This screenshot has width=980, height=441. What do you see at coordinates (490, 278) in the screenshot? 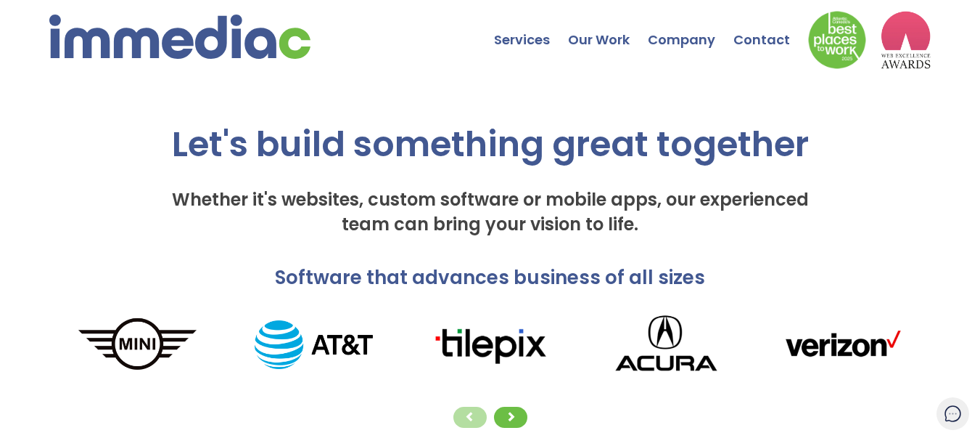
I see `span: Software that advances business of all sizes` at bounding box center [490, 278].